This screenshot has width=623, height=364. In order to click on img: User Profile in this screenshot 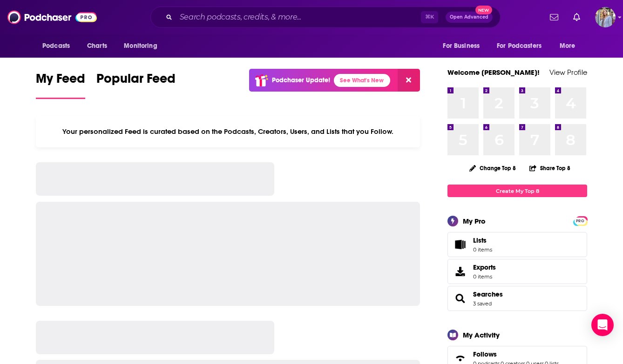, I will do `click(605, 17)`.